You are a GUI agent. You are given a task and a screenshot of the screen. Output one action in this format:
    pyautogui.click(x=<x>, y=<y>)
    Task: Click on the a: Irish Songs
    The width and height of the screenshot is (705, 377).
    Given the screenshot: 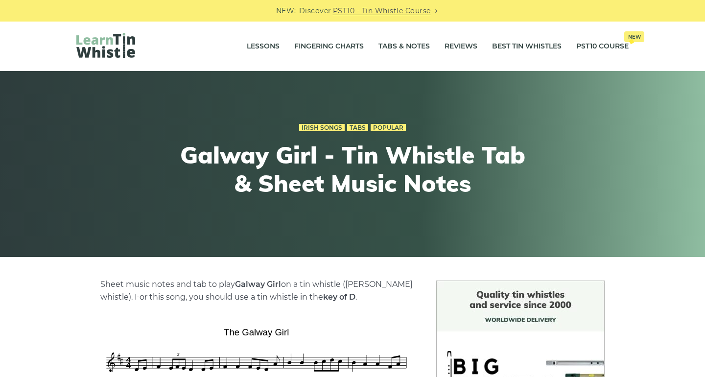 What is the action you would take?
    pyautogui.click(x=322, y=128)
    